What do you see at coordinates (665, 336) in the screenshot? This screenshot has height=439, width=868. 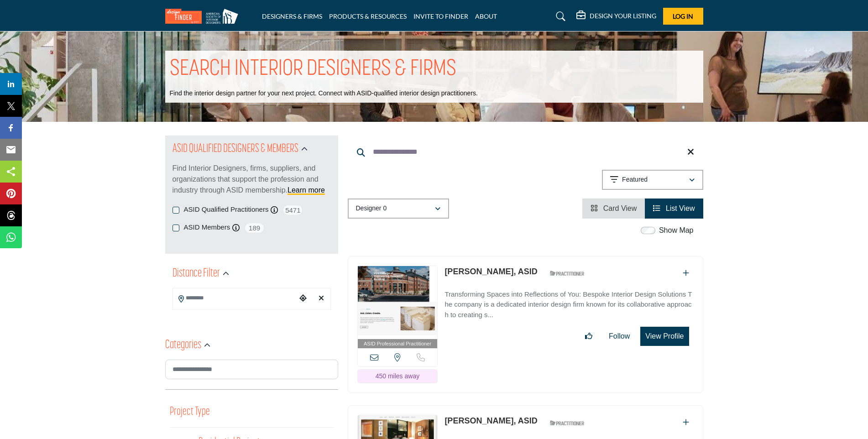 I see `button: View Profile` at bounding box center [665, 336].